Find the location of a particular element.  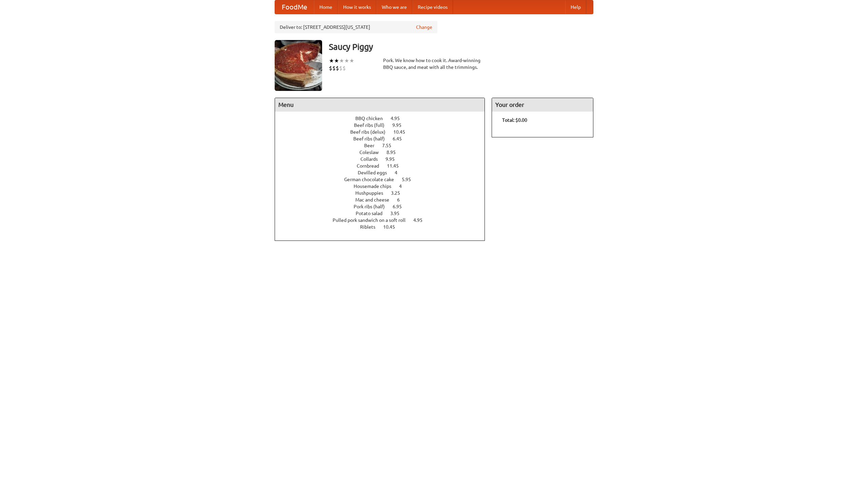

a: How it works is located at coordinates (357, 7).